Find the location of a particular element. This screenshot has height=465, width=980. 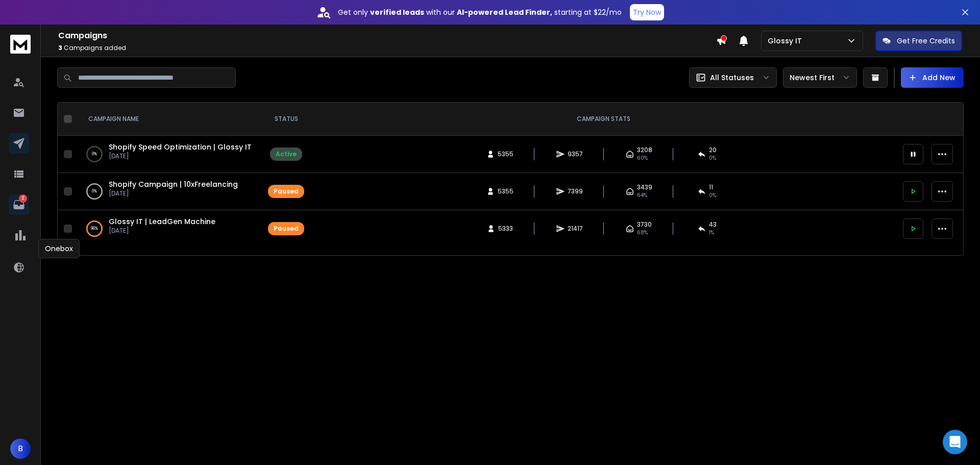

p: All Statuses is located at coordinates (732, 77).